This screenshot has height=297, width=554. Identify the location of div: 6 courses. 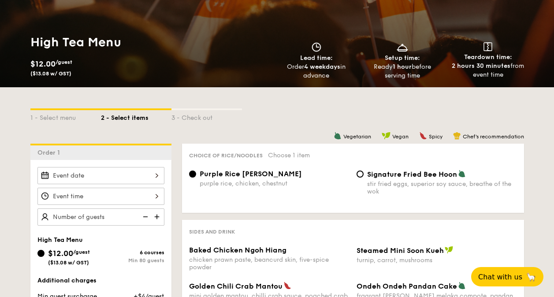
(133, 252).